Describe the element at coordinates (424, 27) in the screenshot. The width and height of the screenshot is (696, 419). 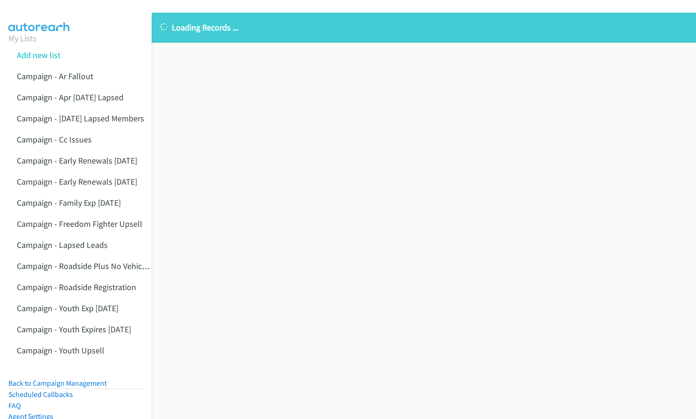
I see `p: Loading Records ...` at that location.